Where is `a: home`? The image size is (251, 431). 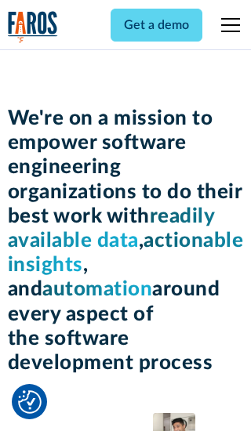 a: home is located at coordinates (33, 27).